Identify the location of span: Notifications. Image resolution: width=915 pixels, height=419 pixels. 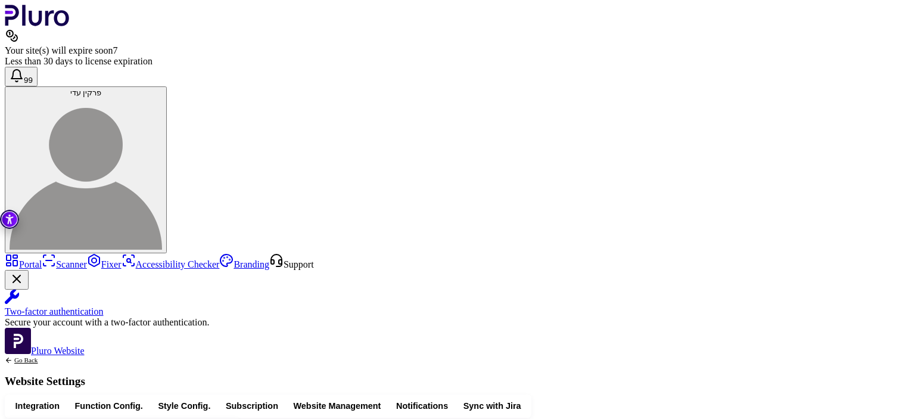
(422, 406).